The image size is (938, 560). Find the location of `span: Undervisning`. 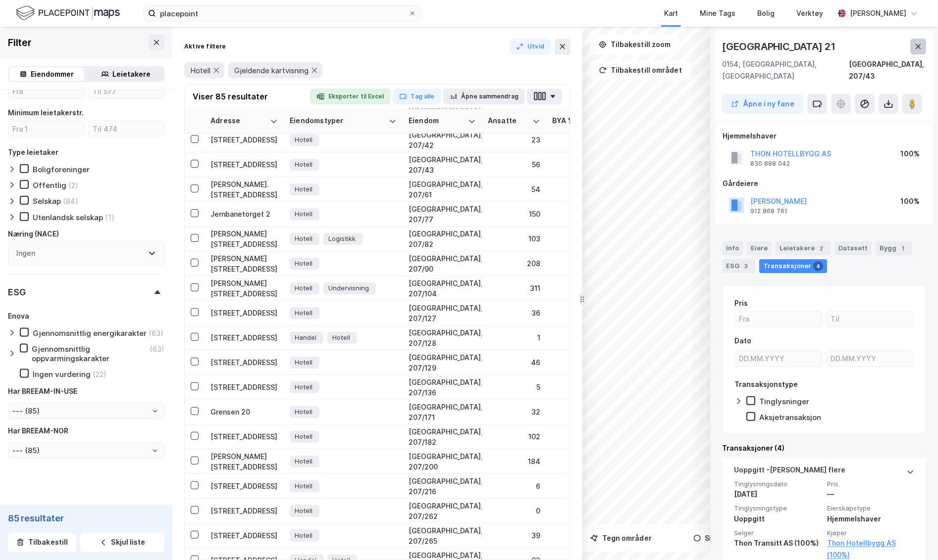

span: Undervisning is located at coordinates (349, 288).